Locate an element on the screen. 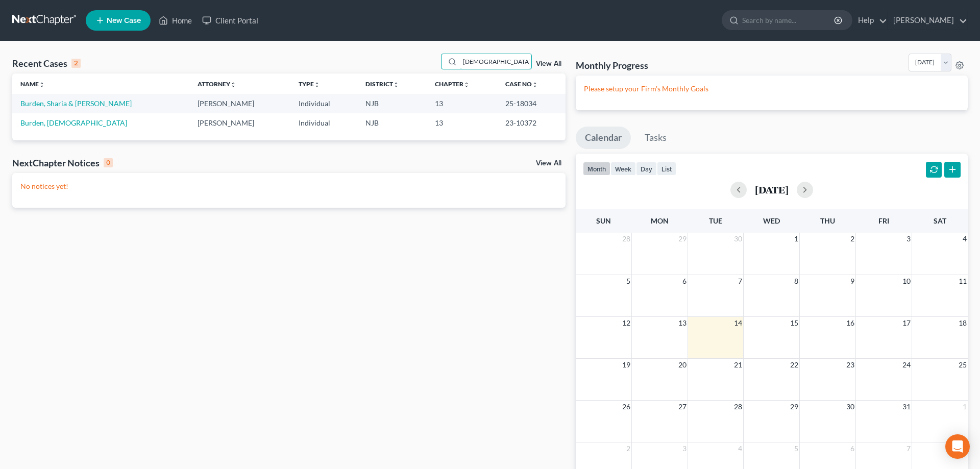 The height and width of the screenshot is (469, 980). a: Case Nounfold_more is located at coordinates (522, 84).